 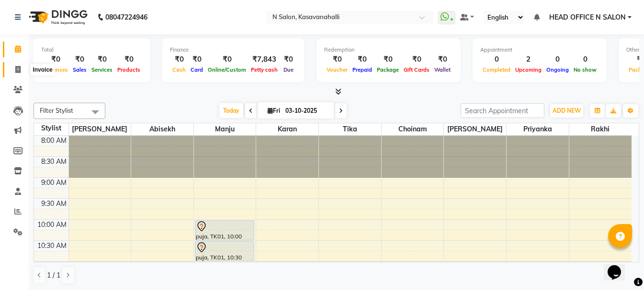 I want to click on span: No show, so click(x=585, y=70).